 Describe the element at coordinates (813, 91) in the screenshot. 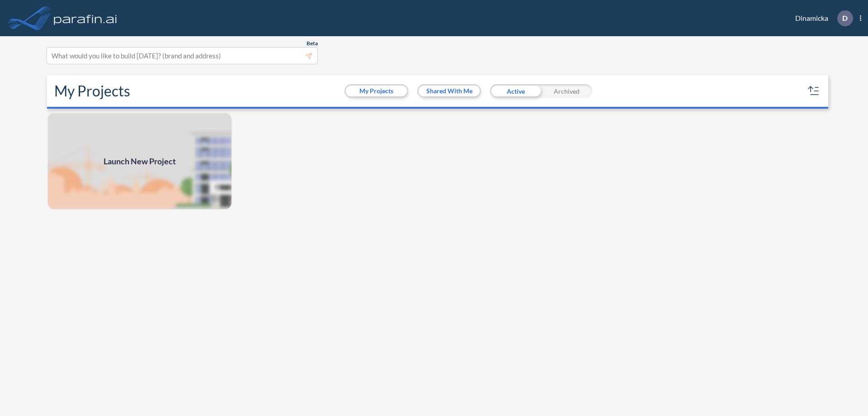

I see `button: sort` at that location.